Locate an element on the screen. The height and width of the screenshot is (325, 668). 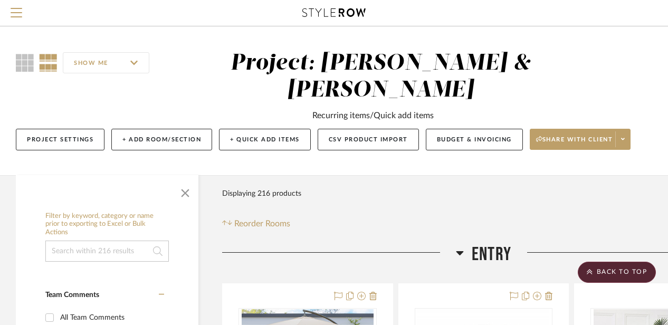
button: CSV Product Import is located at coordinates (368, 139).